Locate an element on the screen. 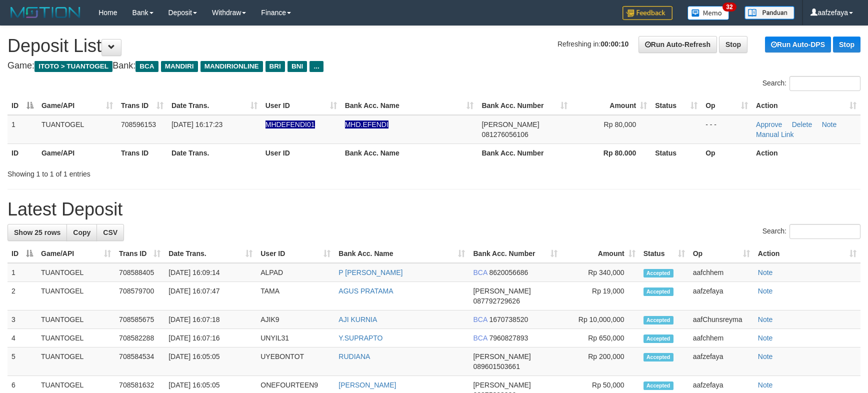  th: Action is located at coordinates (806, 152).